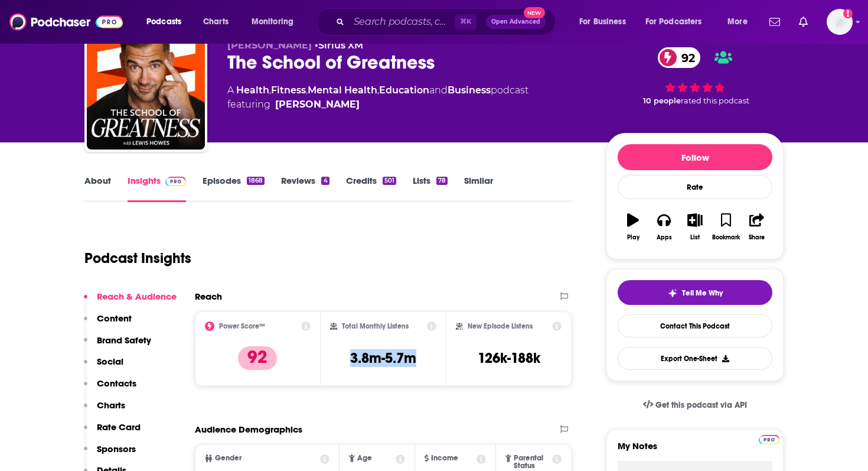 Image resolution: width=868 pixels, height=471 pixels. Describe the element at coordinates (695, 450) in the screenshot. I see `label: My Notes` at that location.